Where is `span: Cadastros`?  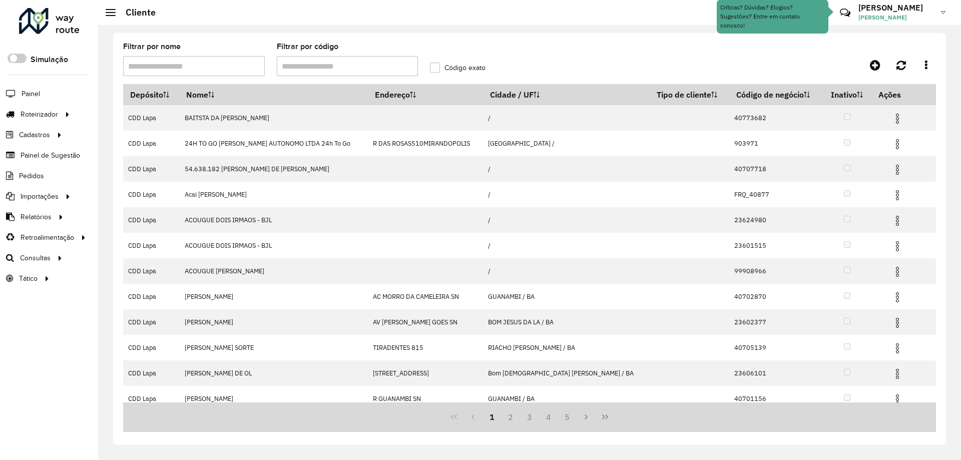
span: Cadastros is located at coordinates (35, 135).